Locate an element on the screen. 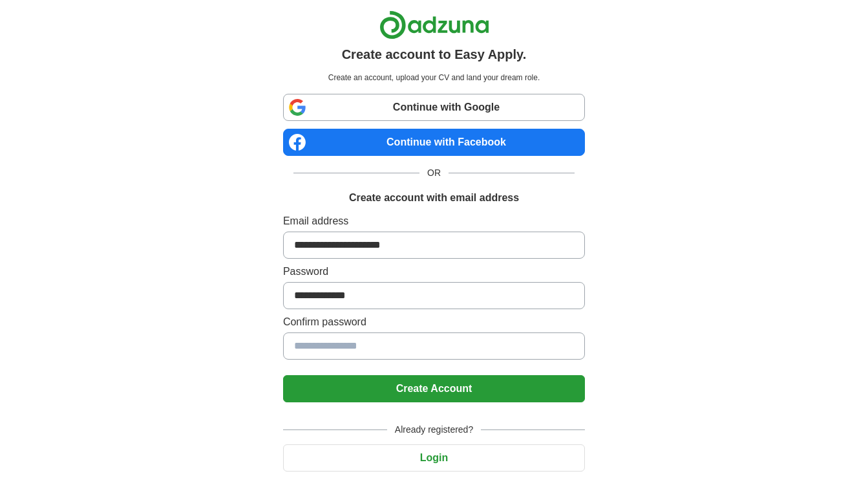  span: Already registered? is located at coordinates (434, 430).